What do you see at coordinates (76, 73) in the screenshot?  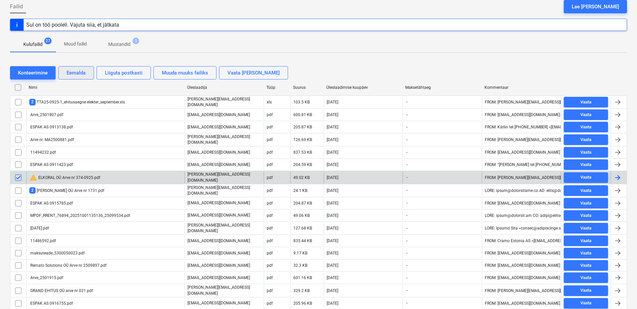 I see `button: Eemalda` at bounding box center [76, 73].